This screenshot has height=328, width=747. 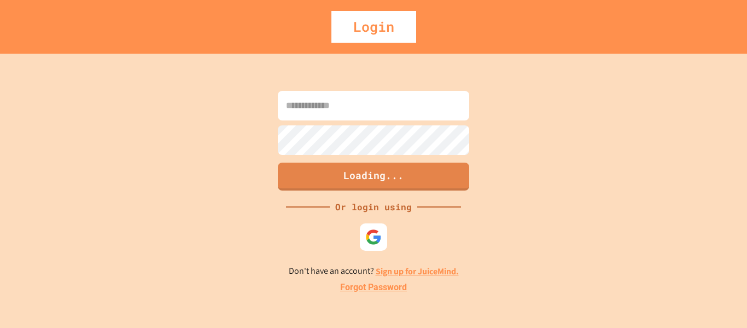 What do you see at coordinates (374, 287) in the screenshot?
I see `a: Forgot Password` at bounding box center [374, 287].